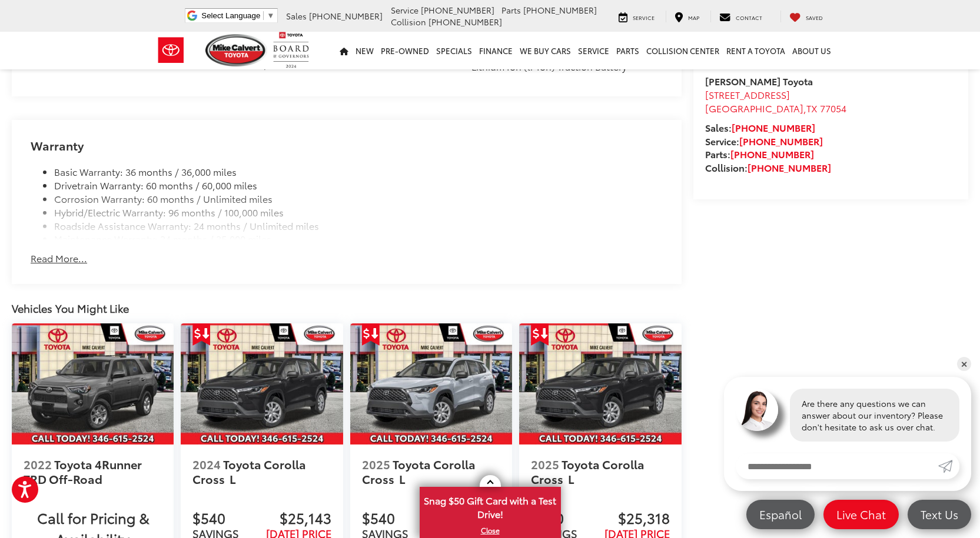 The image size is (980, 538). What do you see at coordinates (346, 146) in the screenshot?
I see `h2: Warranty` at bounding box center [346, 146].